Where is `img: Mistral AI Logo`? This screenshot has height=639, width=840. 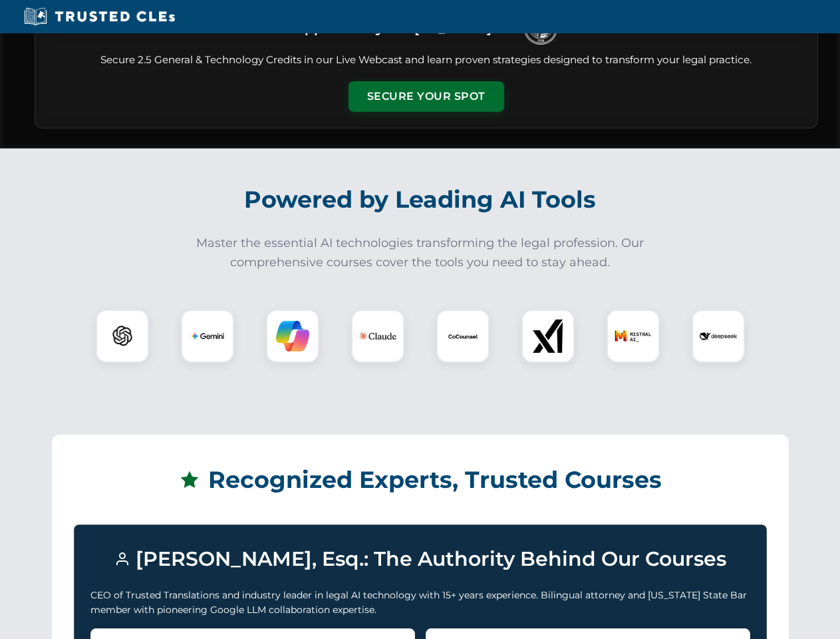
img: Mistral AI Logo is located at coordinates (633, 336).